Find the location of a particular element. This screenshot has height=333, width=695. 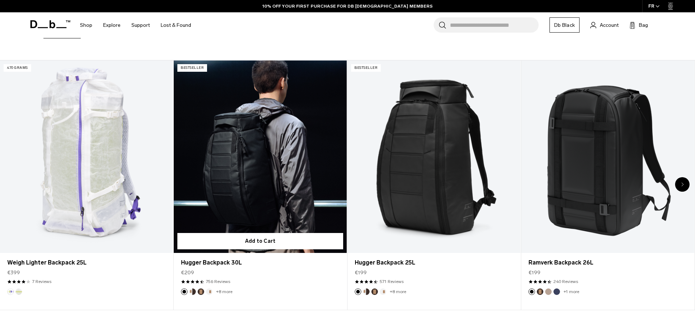

button: Aurora is located at coordinates (11, 292).